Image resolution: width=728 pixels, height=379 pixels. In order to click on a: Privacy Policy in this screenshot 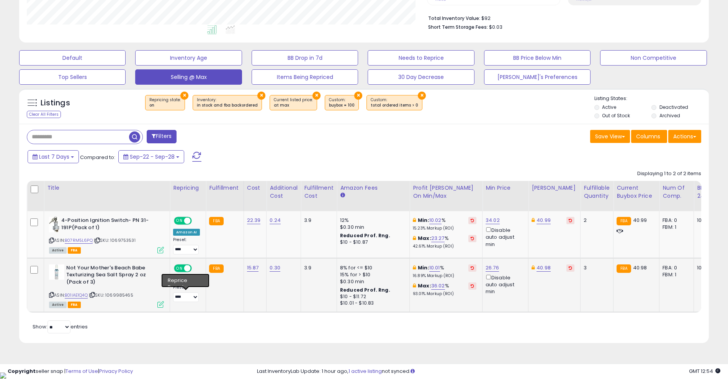, I will do `click(116, 371)`.